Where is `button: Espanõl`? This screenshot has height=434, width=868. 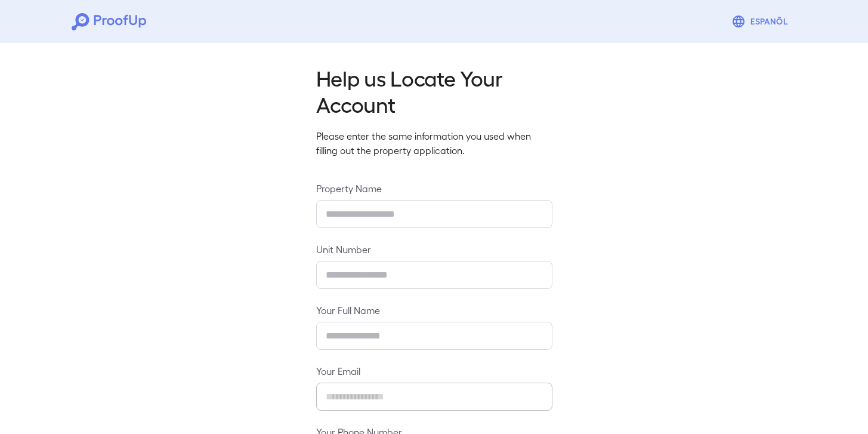
button: Espanõl is located at coordinates (761, 21).